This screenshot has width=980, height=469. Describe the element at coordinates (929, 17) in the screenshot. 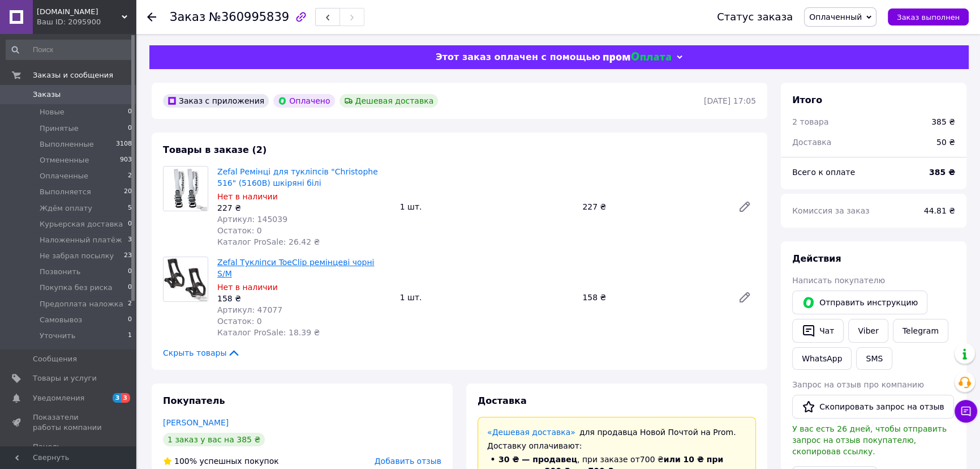

I see `button: Заказ выполнен` at that location.